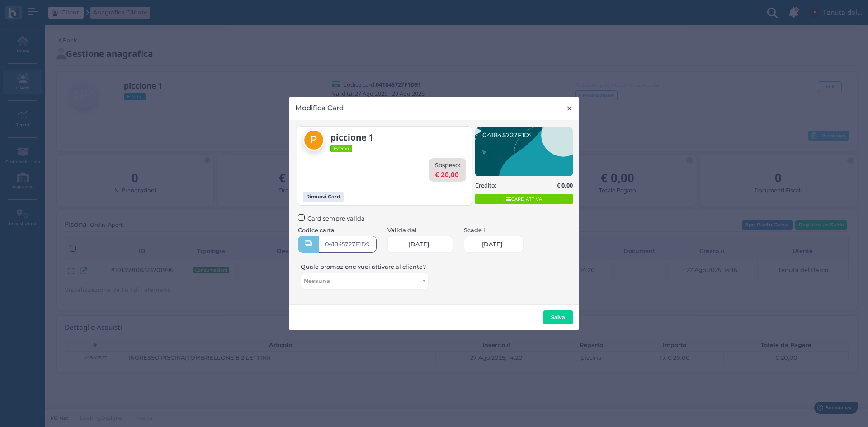  I want to click on label: Scade il, so click(475, 230).